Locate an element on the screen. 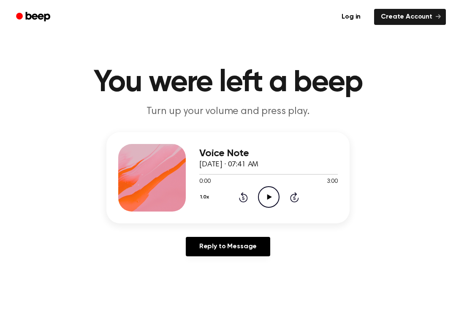 This screenshot has height=315, width=456. a: Beep is located at coordinates (34, 17).